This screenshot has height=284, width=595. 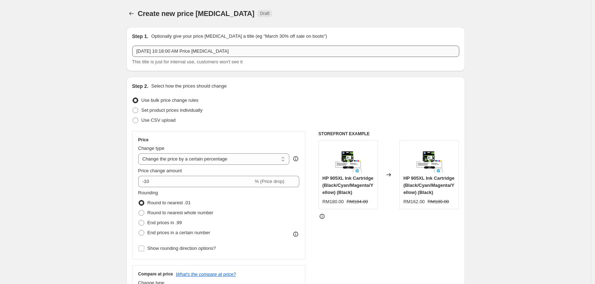 I want to click on button: Price change jobs, so click(x=131, y=14).